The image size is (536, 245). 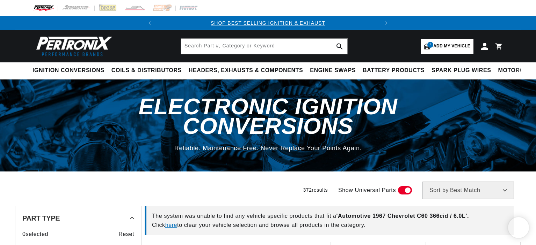 What do you see at coordinates (268, 116) in the screenshot?
I see `span: Electronic Ignition Conversions` at bounding box center [268, 116].